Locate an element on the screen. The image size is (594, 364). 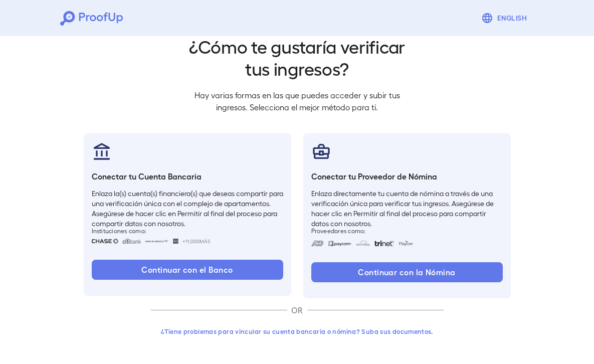
img: wellsfargo.svg is located at coordinates (176, 241).